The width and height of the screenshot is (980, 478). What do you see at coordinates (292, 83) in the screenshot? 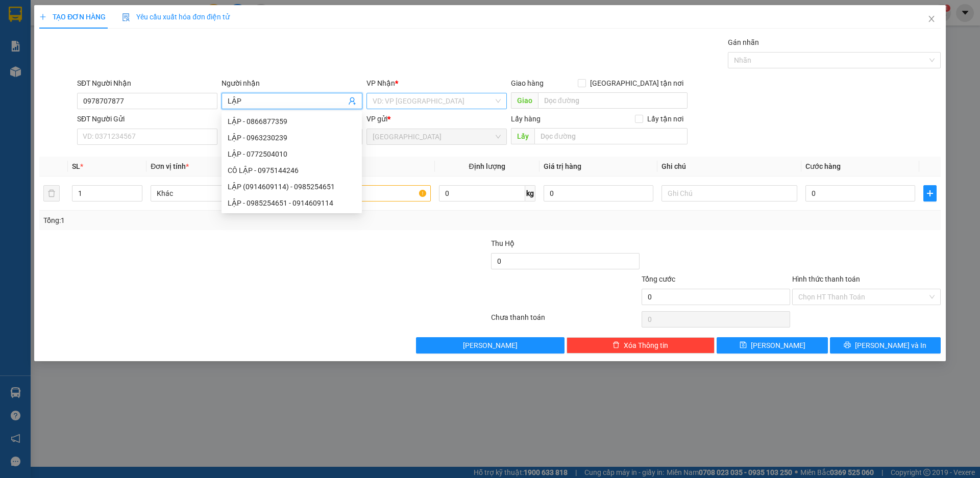
I see `div: Người nhận` at bounding box center [292, 83].